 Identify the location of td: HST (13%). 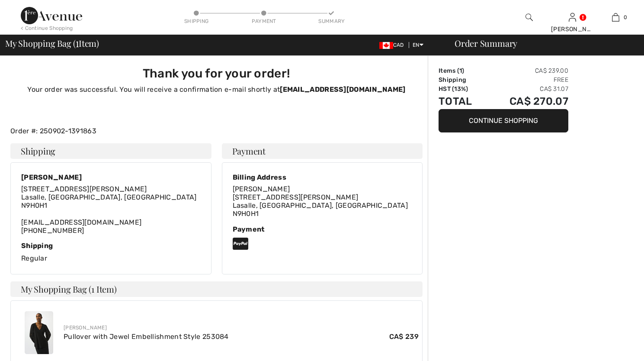
(462, 89).